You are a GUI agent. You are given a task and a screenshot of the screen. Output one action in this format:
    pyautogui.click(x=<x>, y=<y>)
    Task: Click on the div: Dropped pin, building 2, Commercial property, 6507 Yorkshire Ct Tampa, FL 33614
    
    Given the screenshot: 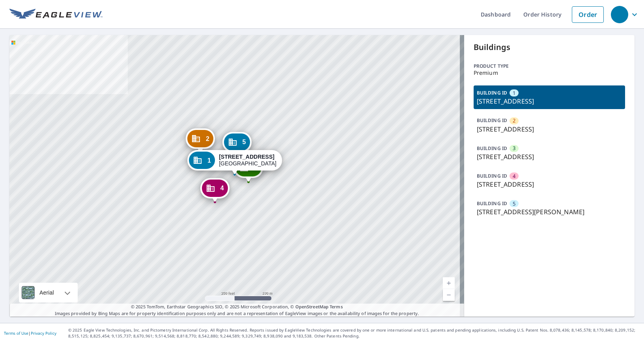 What is the action you would take?
    pyautogui.click(x=200, y=140)
    